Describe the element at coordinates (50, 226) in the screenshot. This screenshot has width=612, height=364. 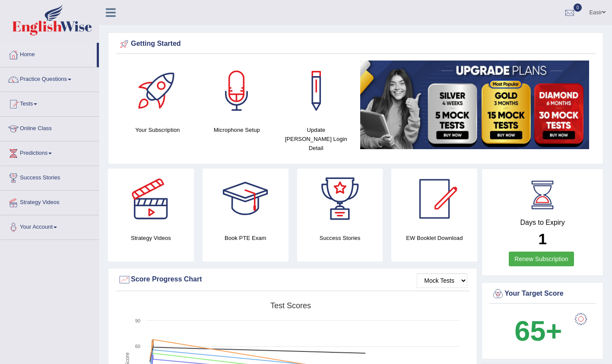
I see `a: Your Account` at that location.